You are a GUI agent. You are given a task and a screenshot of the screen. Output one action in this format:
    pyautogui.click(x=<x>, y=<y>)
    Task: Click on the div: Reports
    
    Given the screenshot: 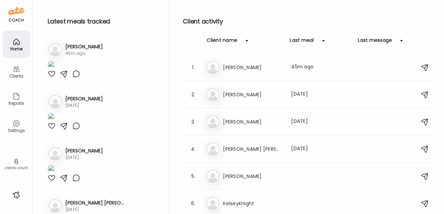 What is the action you would take?
    pyautogui.click(x=16, y=103)
    